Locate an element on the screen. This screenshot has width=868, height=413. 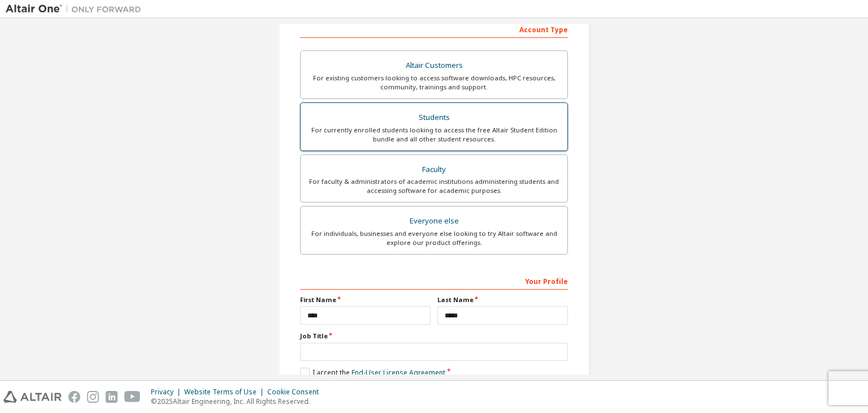
label: I accept the is located at coordinates (372, 372).